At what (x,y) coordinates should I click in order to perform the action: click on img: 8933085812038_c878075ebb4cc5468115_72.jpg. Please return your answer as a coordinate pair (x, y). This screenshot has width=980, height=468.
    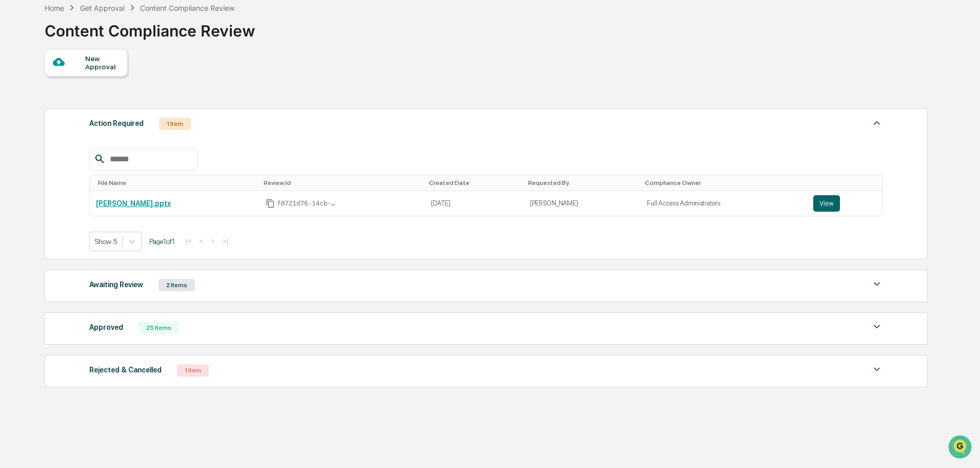
    Looking at the image, I should click on (31, 88).